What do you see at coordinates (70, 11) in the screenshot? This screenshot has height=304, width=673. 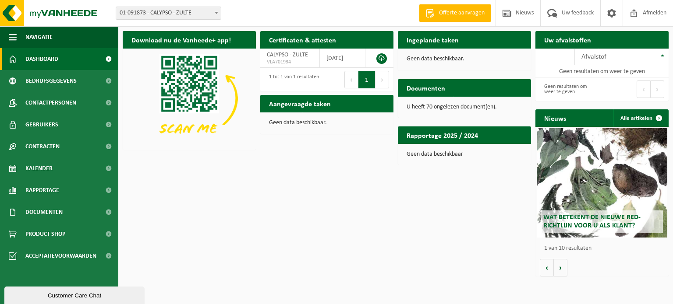 I see `div: Customer Care Chat` at bounding box center [70, 11].